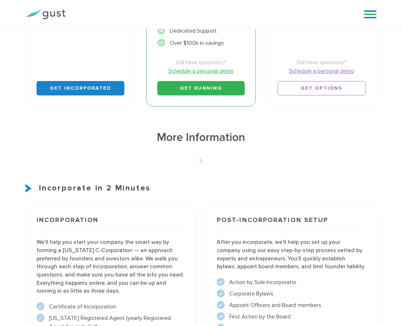 This screenshot has width=402, height=326. I want to click on img: Start Icon X2, so click(30, 188).